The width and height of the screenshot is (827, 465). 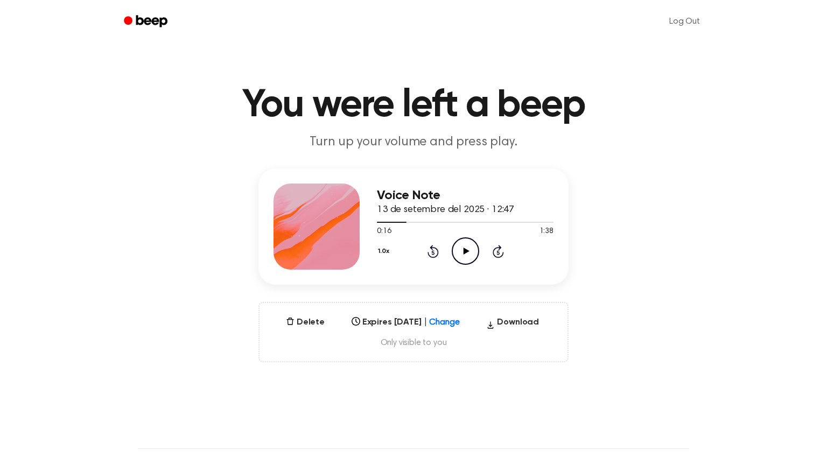 I want to click on h1: You were left a beep, so click(x=413, y=106).